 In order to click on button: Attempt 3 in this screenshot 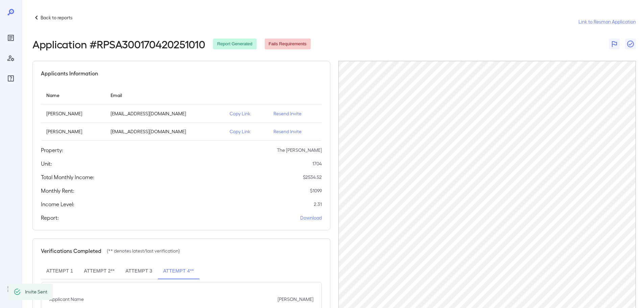, I will do `click(139, 271)`.